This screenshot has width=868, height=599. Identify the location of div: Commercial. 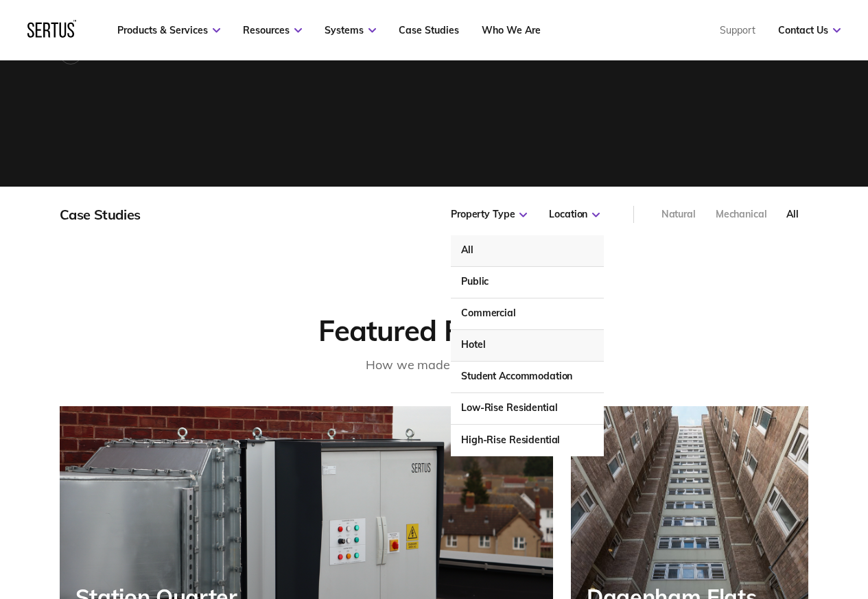
(527, 315).